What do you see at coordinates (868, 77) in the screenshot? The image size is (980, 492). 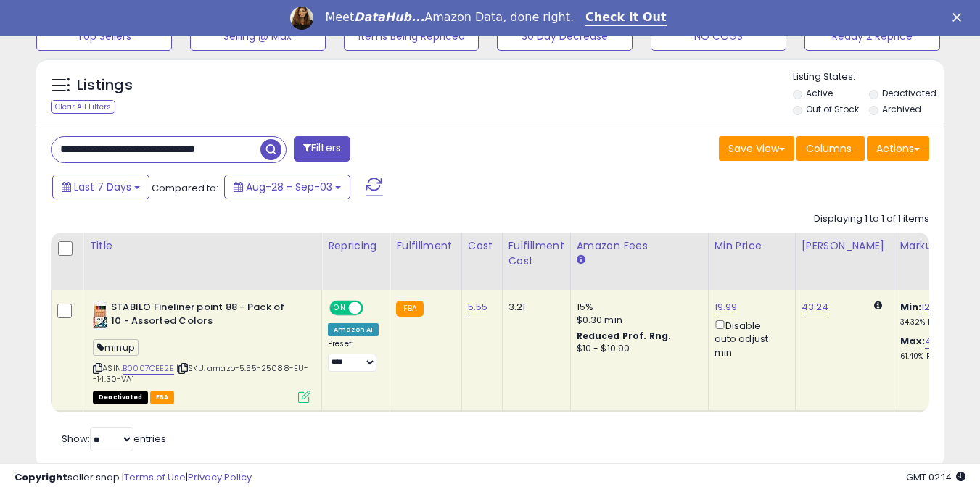 I see `p: Listing States:` at bounding box center [868, 77].